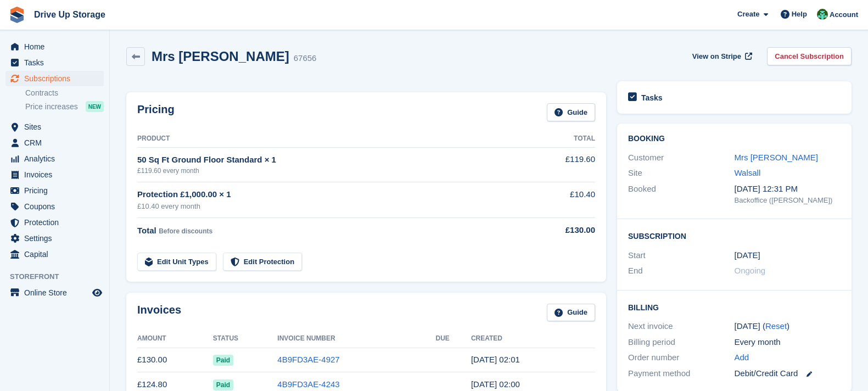 This screenshot has height=391, width=868. What do you see at coordinates (560, 200) in the screenshot?
I see `td: £10.40` at bounding box center [560, 200].